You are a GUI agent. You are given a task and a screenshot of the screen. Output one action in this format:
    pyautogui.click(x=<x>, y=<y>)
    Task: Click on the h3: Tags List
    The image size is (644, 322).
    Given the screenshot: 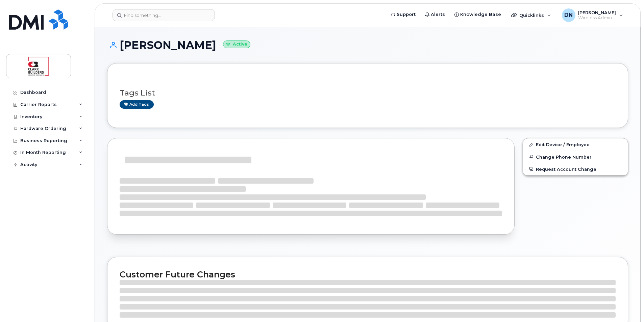 What is the action you would take?
    pyautogui.click(x=367, y=92)
    